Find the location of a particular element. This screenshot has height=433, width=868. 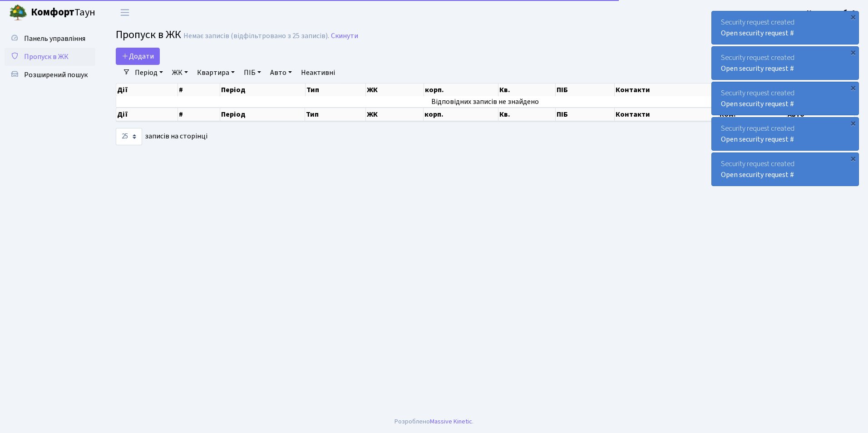

a: Додати is located at coordinates (138, 56).